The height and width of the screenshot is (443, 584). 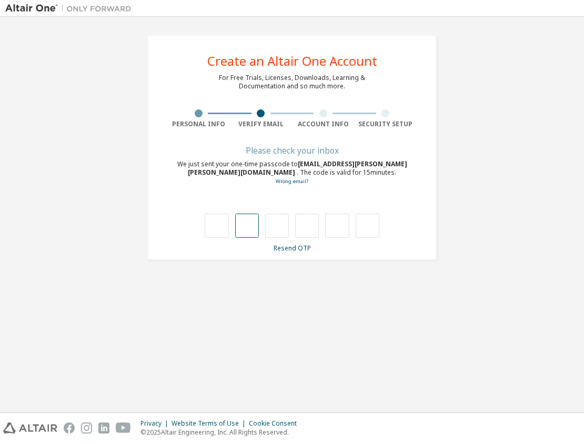 What do you see at coordinates (276, 424) in the screenshot?
I see `div: Cookie Consent` at bounding box center [276, 424].